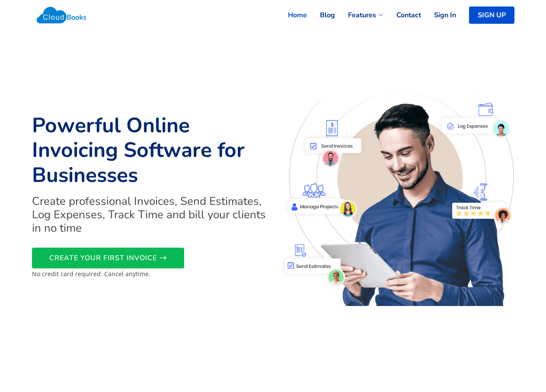 The height and width of the screenshot is (392, 546). I want to click on a: Contact, so click(402, 15).